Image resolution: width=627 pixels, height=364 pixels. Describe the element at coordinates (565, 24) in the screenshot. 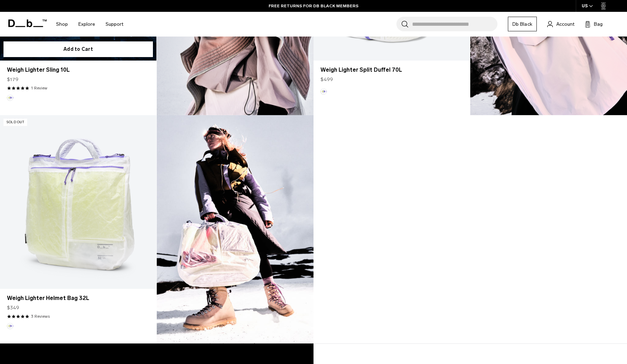

I see `span: Account` at that location.